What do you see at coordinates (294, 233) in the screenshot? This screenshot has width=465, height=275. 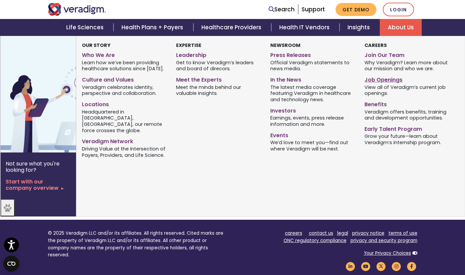 I see `a: careers` at bounding box center [294, 233].